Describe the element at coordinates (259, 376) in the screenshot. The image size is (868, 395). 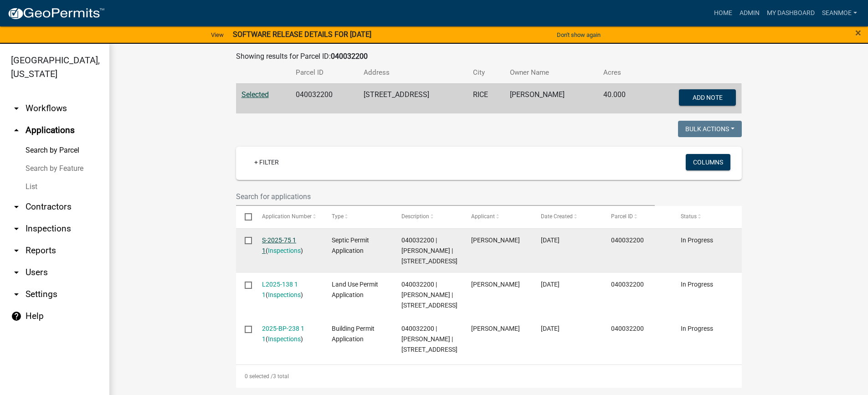
I see `span: 0 selected /` at that location.